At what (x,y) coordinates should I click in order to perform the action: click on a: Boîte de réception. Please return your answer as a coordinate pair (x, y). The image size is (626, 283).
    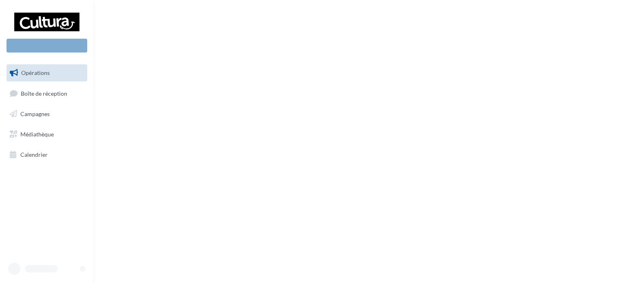
    Looking at the image, I should click on (47, 93).